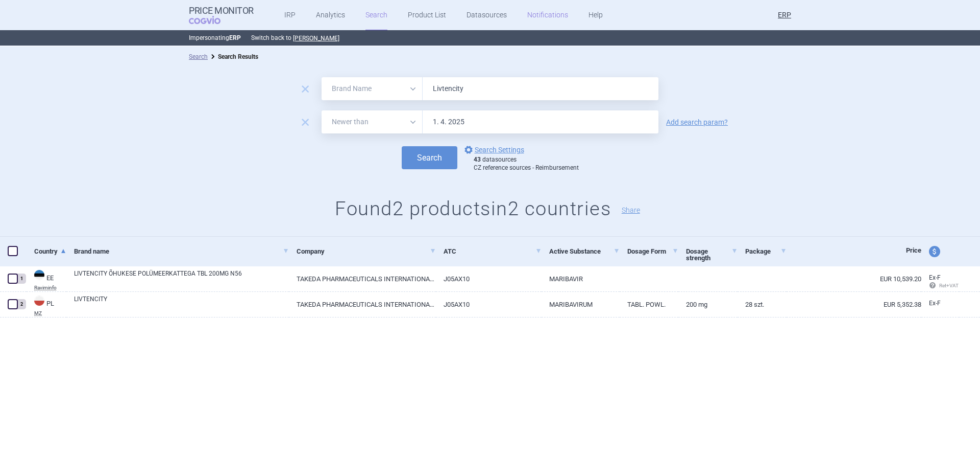 This screenshot has width=980, height=476. What do you see at coordinates (198, 57) in the screenshot?
I see `li: Search` at bounding box center [198, 57].